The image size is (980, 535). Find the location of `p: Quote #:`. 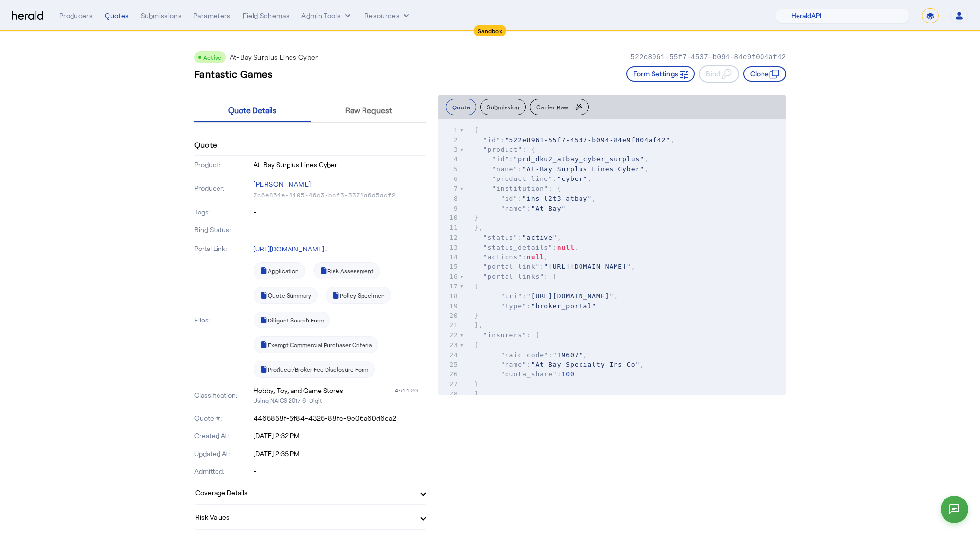

p: Quote #: is located at coordinates (223, 418).